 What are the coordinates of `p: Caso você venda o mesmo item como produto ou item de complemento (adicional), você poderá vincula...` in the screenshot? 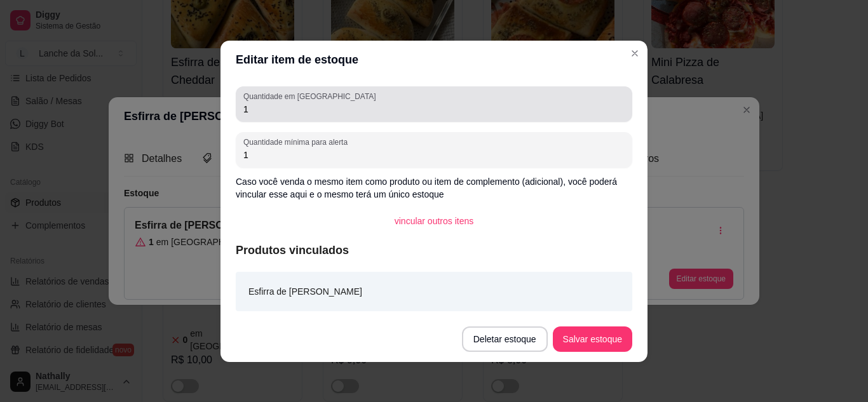 It's located at (434, 188).